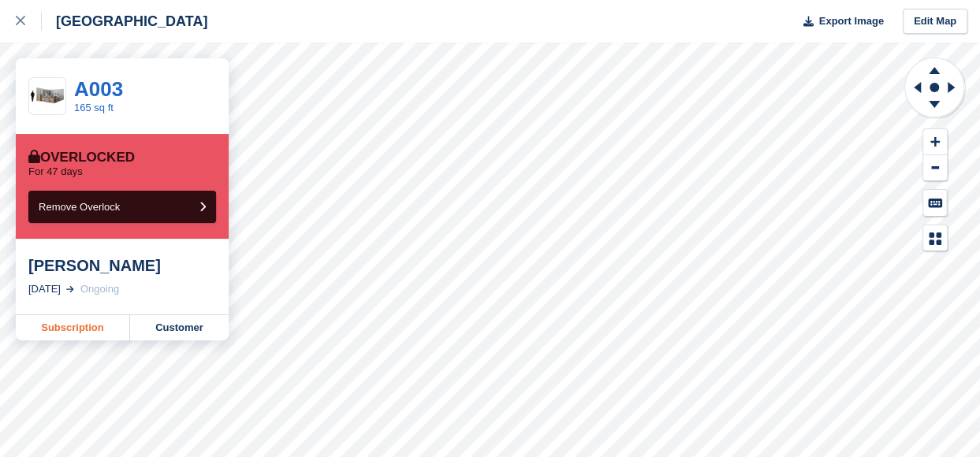 The width and height of the screenshot is (980, 457). Describe the element at coordinates (934, 238) in the screenshot. I see `button: Map Legend` at that location.